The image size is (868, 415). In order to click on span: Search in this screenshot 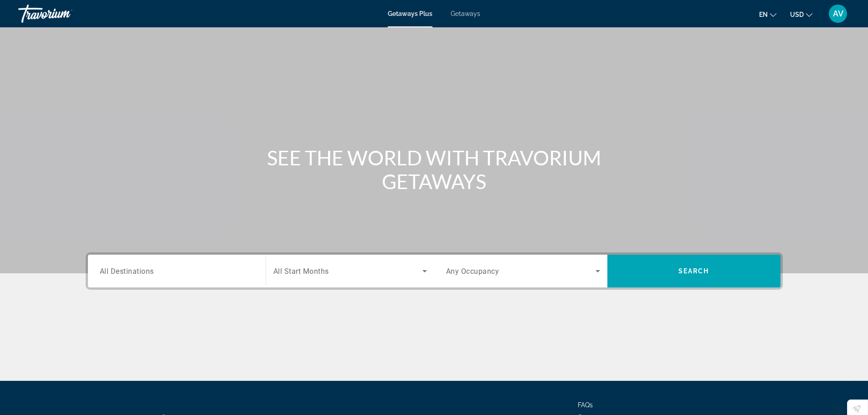, I will do `click(694, 271)`.